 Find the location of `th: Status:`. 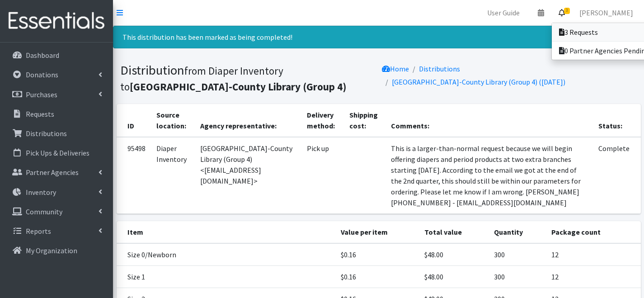

th: Status: is located at coordinates (617, 120).